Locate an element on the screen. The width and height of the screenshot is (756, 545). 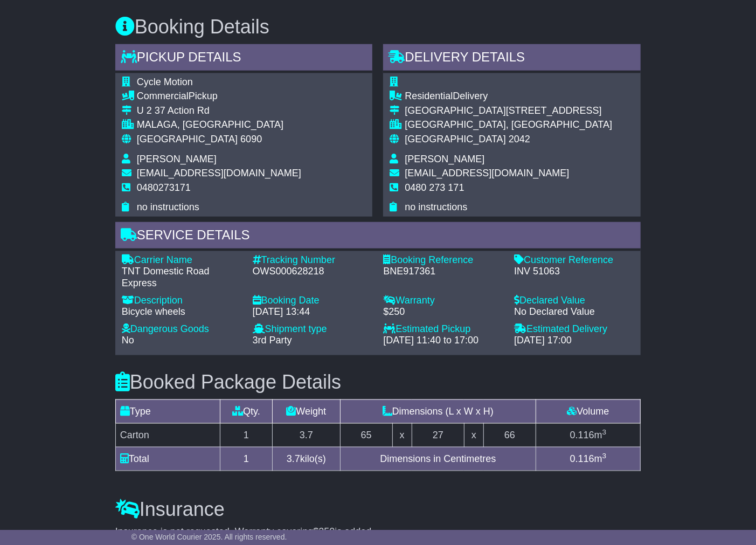
td: Dimensions (L x W x H) is located at coordinates (437, 411).